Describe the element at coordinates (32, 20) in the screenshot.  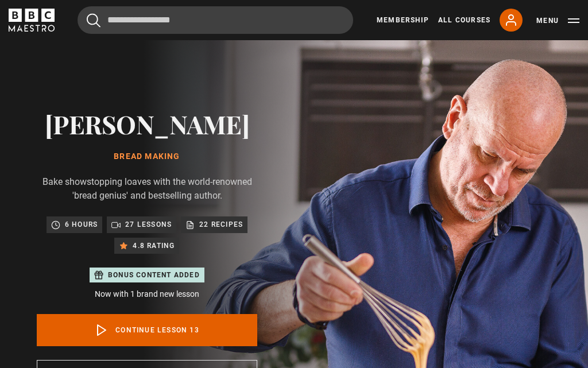
I see `svg: BBC Maestro` at that location.